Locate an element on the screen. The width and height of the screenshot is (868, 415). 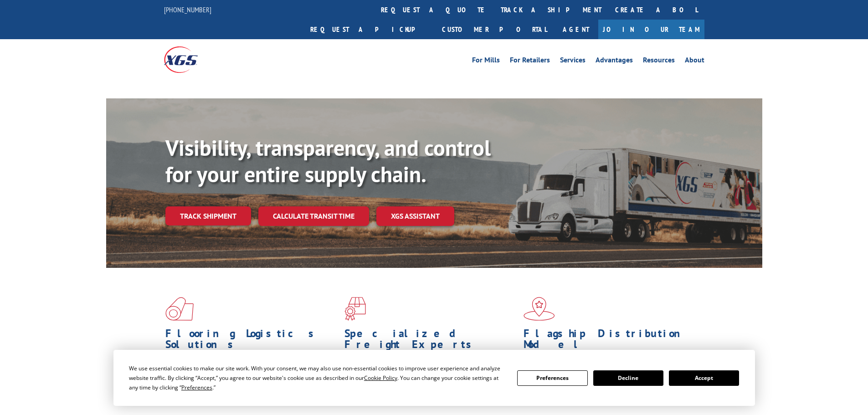
a: Join Our Team is located at coordinates (651, 29).